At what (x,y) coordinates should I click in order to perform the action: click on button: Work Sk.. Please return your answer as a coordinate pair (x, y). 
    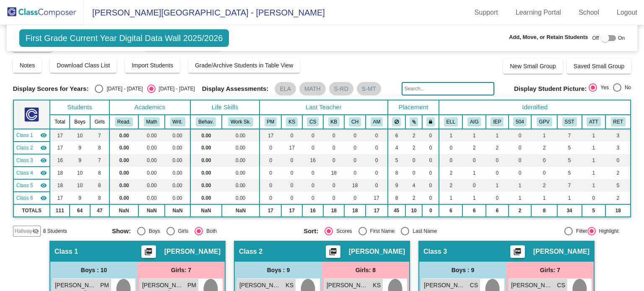
    Looking at the image, I should click on (241, 122).